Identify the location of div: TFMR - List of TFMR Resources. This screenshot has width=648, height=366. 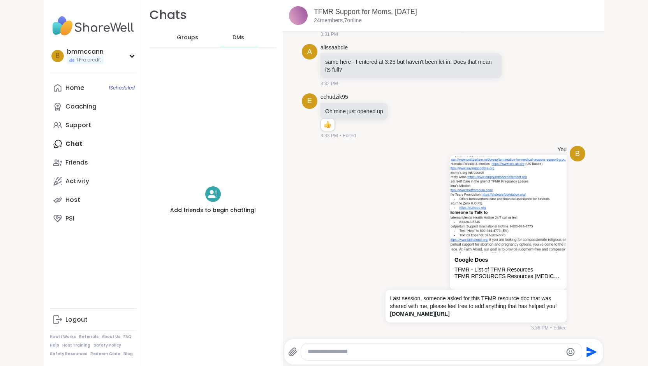
(508, 270).